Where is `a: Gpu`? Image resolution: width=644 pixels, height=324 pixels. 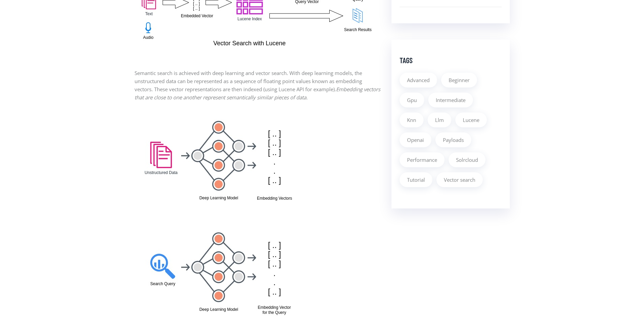 a: Gpu is located at coordinates (412, 100).